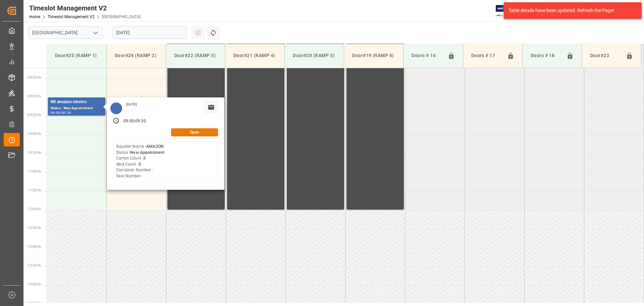 This screenshot has width=644, height=306. I want to click on div: Timeslot Management V2, so click(85, 8).